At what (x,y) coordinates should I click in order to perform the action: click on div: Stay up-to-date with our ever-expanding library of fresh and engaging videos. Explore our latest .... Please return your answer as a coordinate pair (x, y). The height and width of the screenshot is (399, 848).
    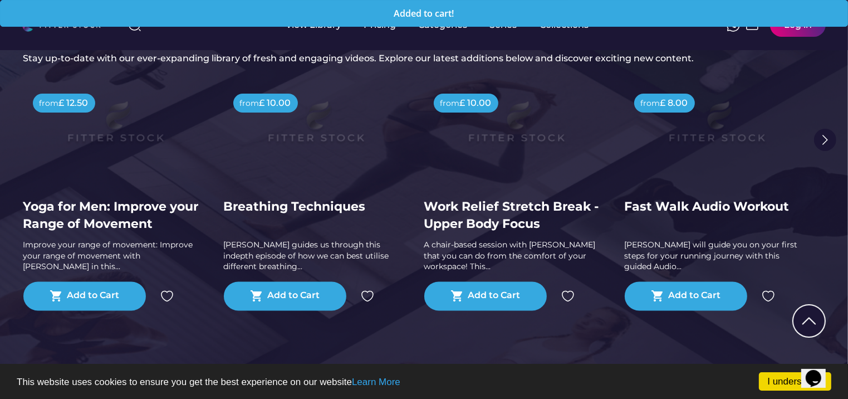
    Looking at the image, I should click on (359, 58).